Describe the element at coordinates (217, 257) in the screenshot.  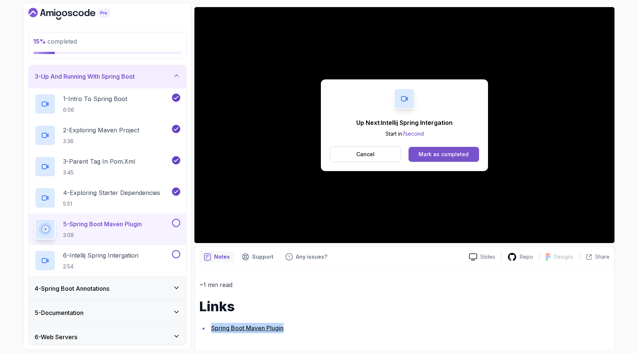
I see `button: notes button` at that location.